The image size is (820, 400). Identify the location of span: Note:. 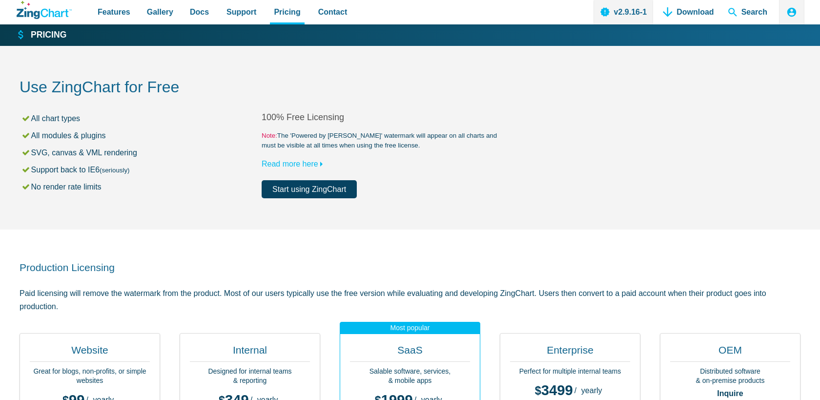
(269, 135).